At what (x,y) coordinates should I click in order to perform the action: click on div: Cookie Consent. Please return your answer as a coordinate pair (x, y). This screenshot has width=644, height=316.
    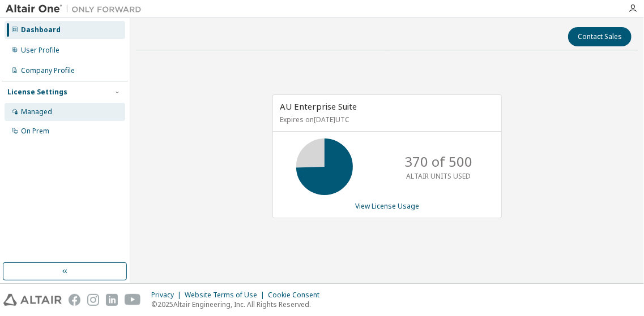
    Looking at the image, I should click on (297, 295).